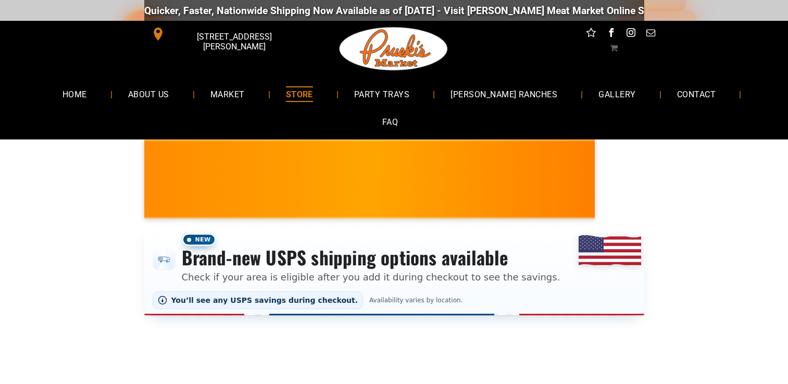 The image size is (788, 384). What do you see at coordinates (199, 240) in the screenshot?
I see `span: New` at bounding box center [199, 240].